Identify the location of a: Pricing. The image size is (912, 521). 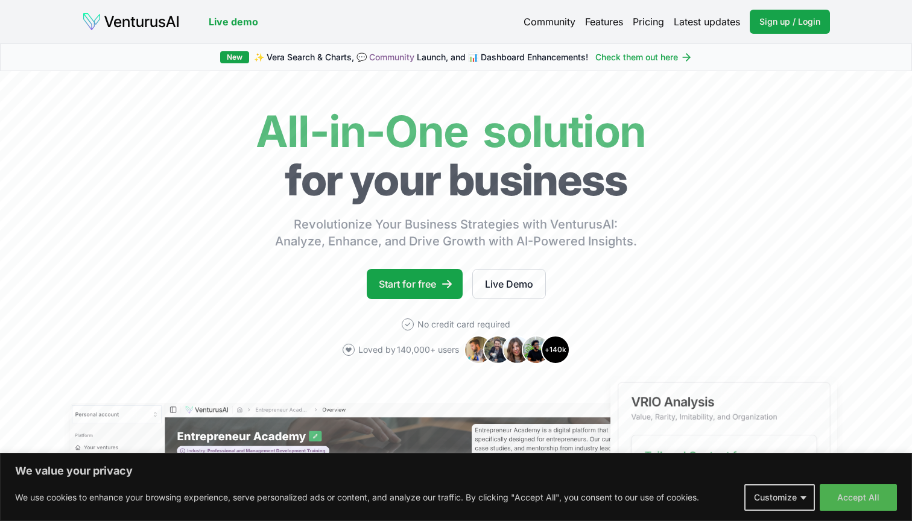
(648, 22).